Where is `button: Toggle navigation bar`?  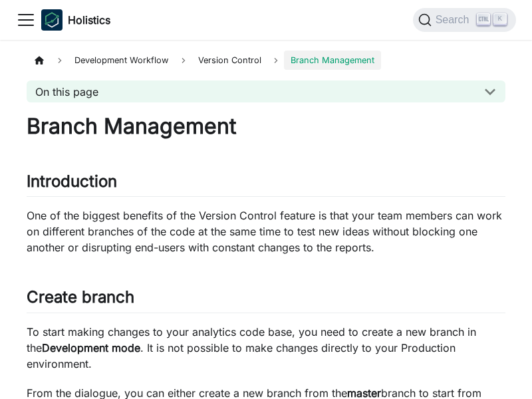
button: Toggle navigation bar is located at coordinates (26, 20).